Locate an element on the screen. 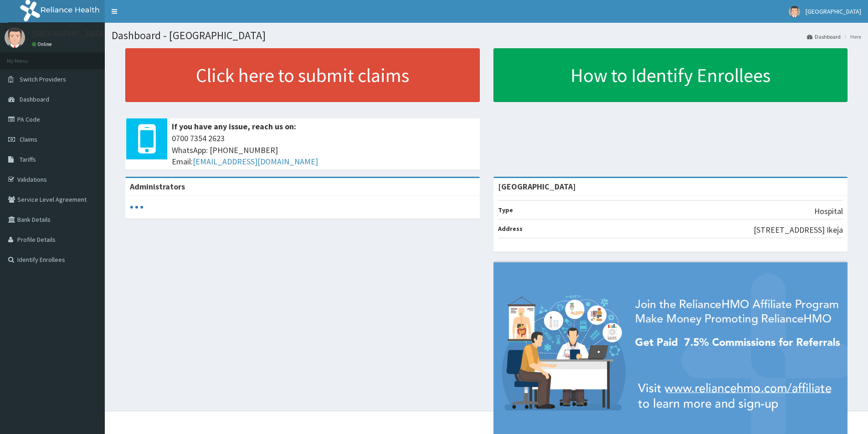 This screenshot has width=868, height=434. b: Address is located at coordinates (510, 229).